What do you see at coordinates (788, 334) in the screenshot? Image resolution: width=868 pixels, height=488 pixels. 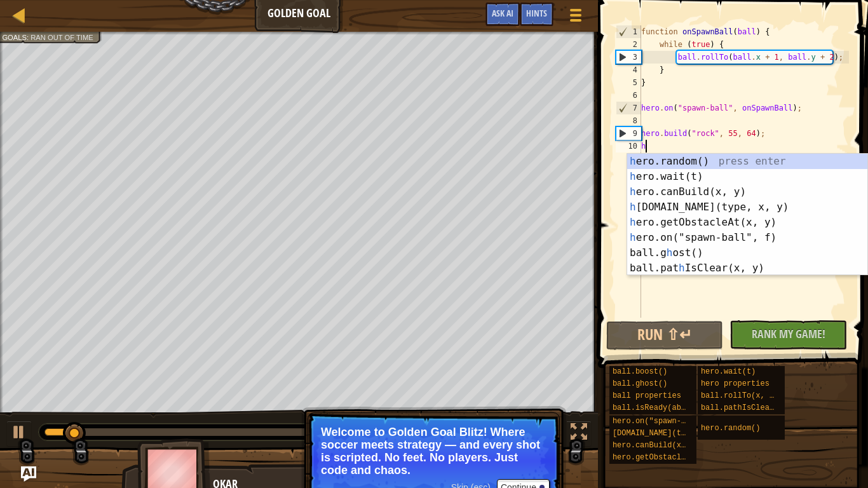 I see `span: Rank My Game!` at bounding box center [788, 334].